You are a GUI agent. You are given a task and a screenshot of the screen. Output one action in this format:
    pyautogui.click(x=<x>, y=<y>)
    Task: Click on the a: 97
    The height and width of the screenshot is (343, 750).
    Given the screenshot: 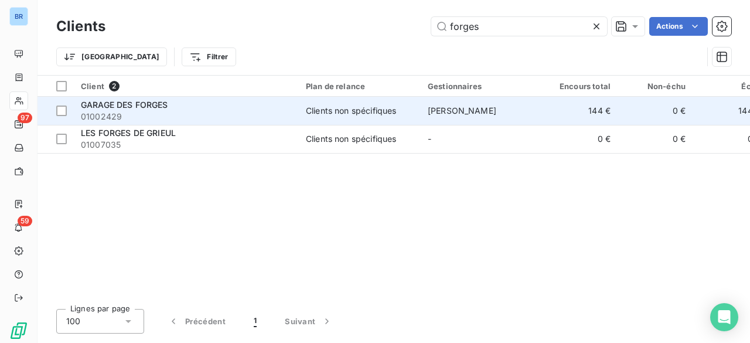 What is the action you would take?
    pyautogui.click(x=18, y=124)
    